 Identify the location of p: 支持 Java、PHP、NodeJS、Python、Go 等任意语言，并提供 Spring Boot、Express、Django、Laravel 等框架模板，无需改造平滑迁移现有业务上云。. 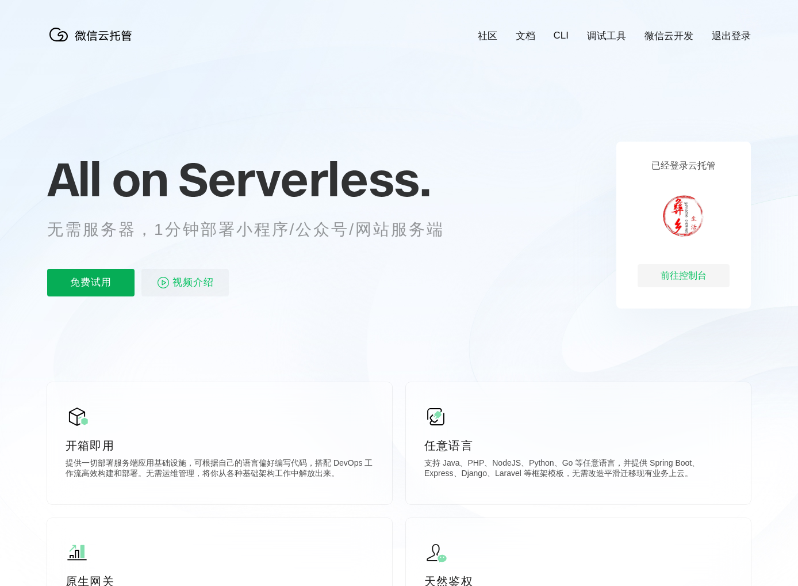
(579, 469).